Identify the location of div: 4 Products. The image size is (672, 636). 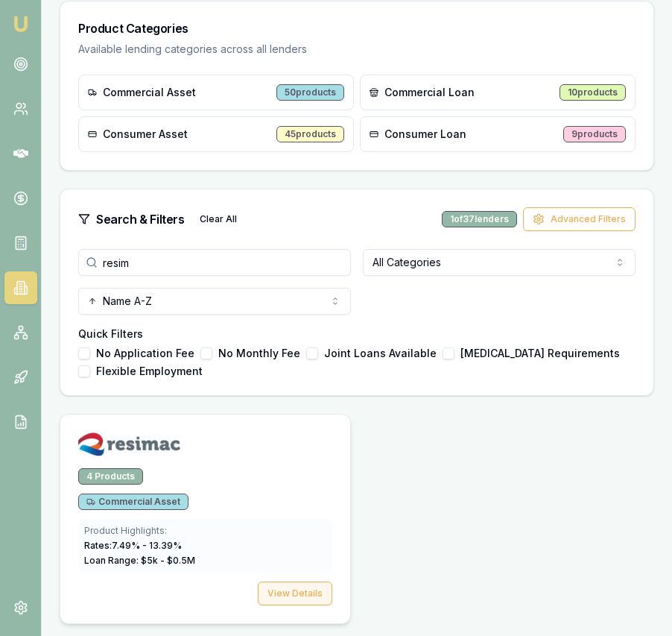
(110, 476).